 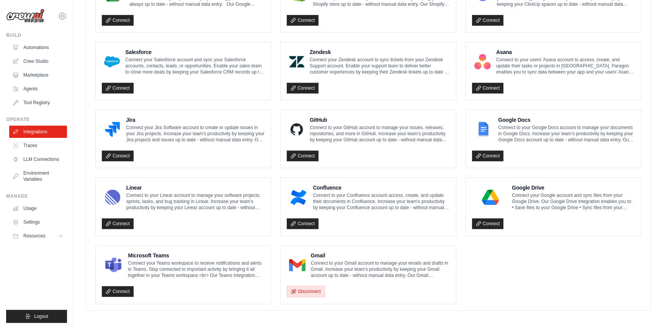 What do you see at coordinates (41, 316) in the screenshot?
I see `span: Logout` at bounding box center [41, 316].